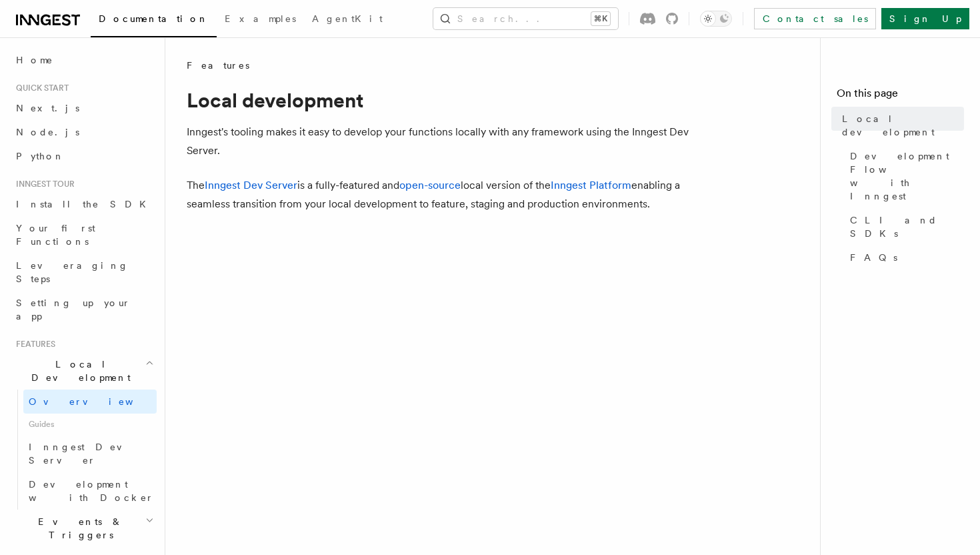  I want to click on span: Python, so click(40, 156).